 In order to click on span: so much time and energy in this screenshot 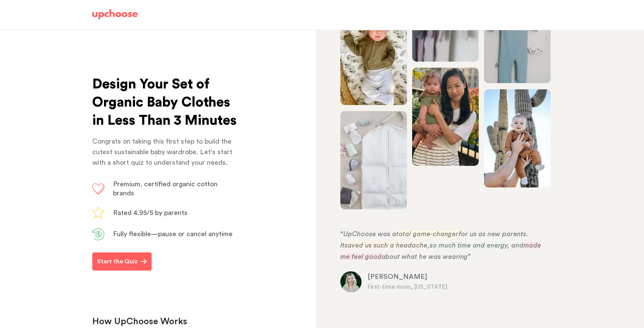, I will do `click(468, 245)`.